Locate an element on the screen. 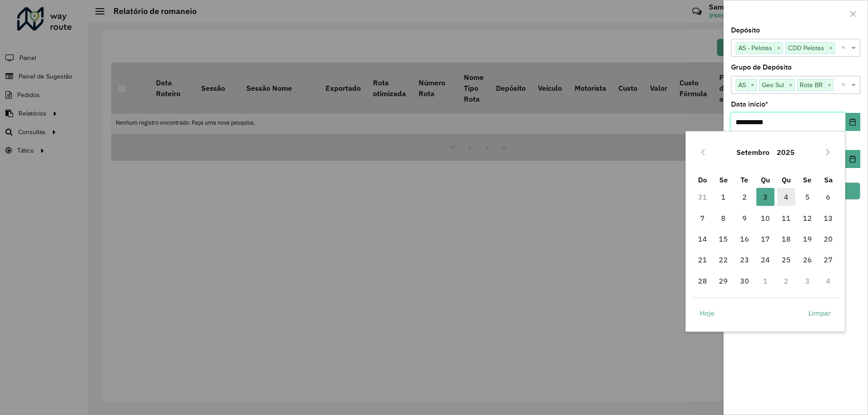 This screenshot has height=415, width=868. span: 14 is located at coordinates (702, 239).